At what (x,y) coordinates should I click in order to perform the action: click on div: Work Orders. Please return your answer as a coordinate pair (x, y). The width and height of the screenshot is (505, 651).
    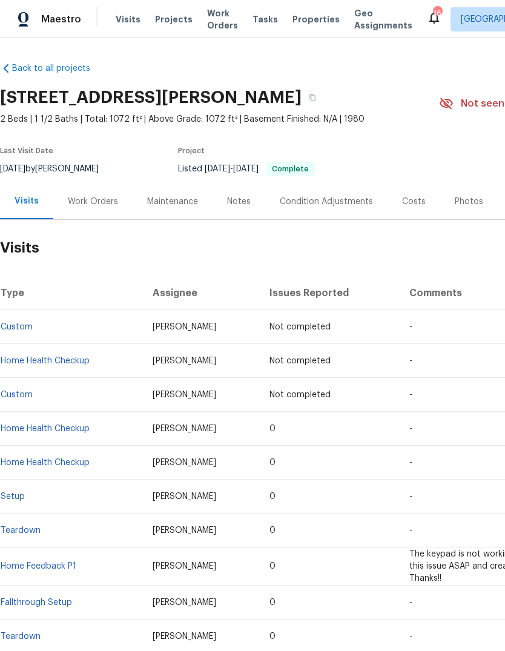
    Looking at the image, I should click on (93, 202).